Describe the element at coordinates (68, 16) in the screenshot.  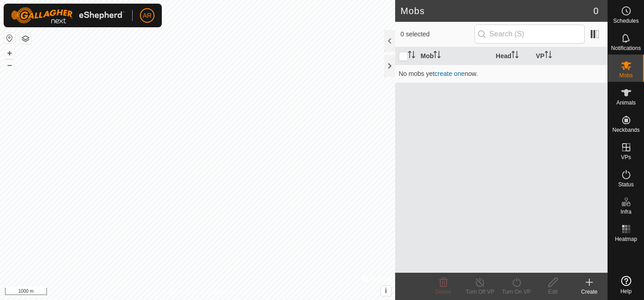
I see `img: Gallagher Logo` at that location.